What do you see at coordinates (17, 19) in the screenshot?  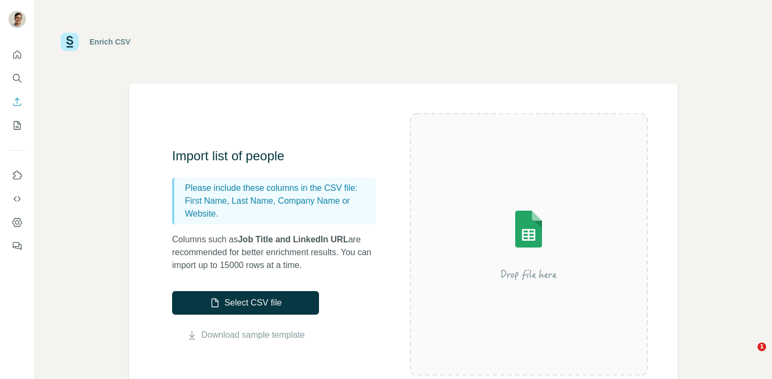 I see `img: Avatar` at bounding box center [17, 19].